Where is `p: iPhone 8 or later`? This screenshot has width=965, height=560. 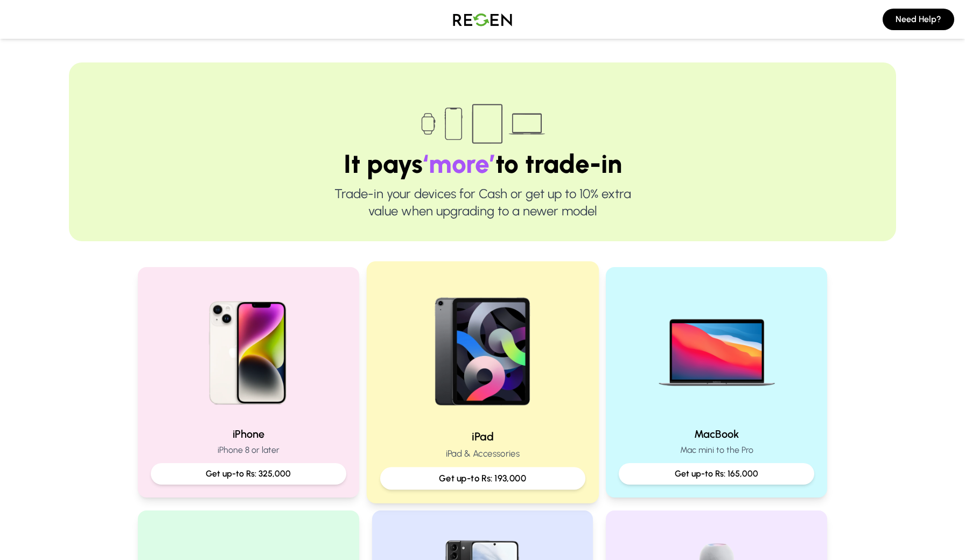 p: iPhone 8 or later is located at coordinates (248, 450).